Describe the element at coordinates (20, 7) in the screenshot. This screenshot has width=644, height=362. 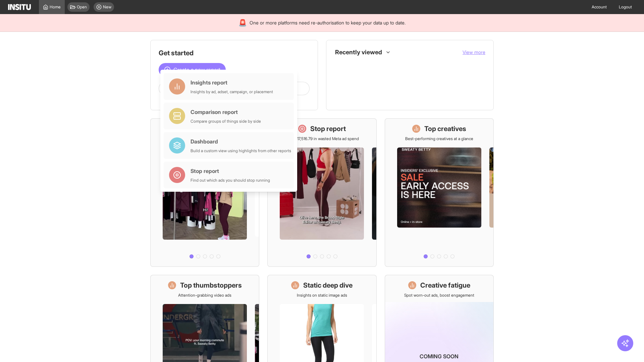
I see `img: Logo` at that location.